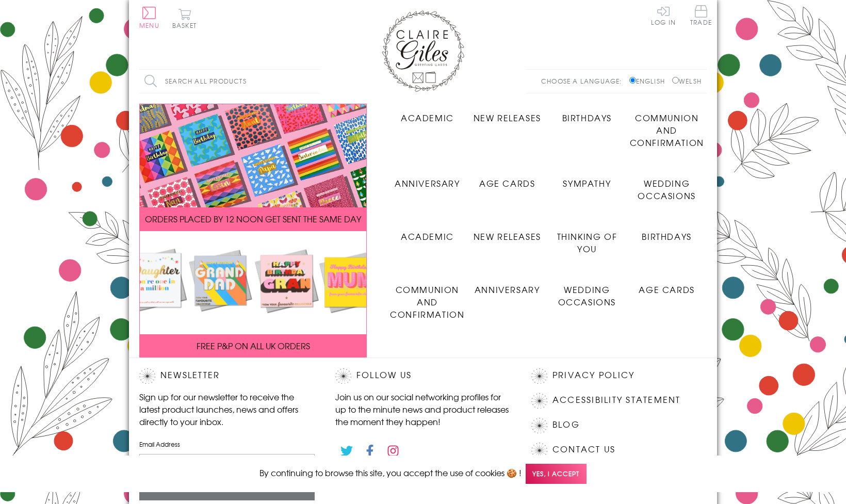 The width and height of the screenshot is (846, 504). I want to click on span: Yes, I accept, so click(556, 473).